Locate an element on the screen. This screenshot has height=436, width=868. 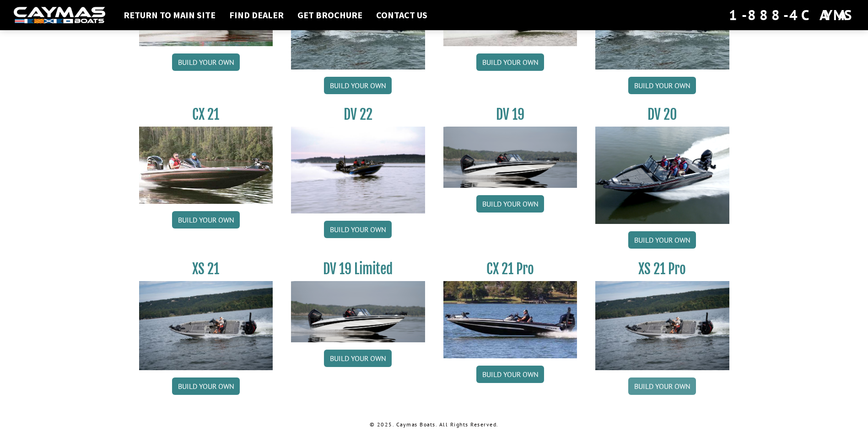
img: CX21_thumb.jpg is located at coordinates (206, 165).